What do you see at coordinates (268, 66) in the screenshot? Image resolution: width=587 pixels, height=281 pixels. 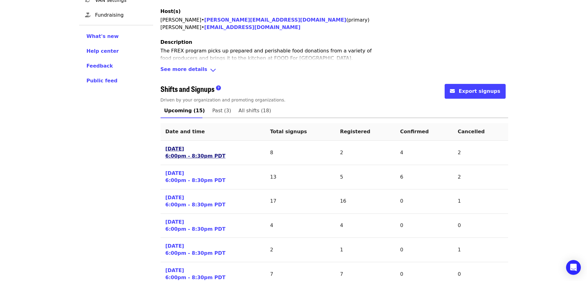 I see `p: The FREX program picks up prepared and perishable food donations from a variety of food producers...` at bounding box center [268, 66].